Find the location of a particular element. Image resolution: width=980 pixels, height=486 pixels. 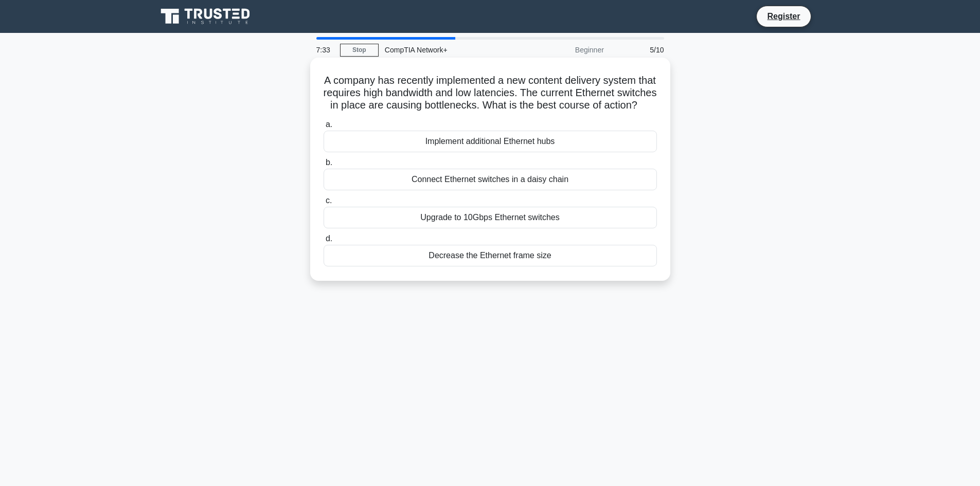

a: Register is located at coordinates (784, 16).